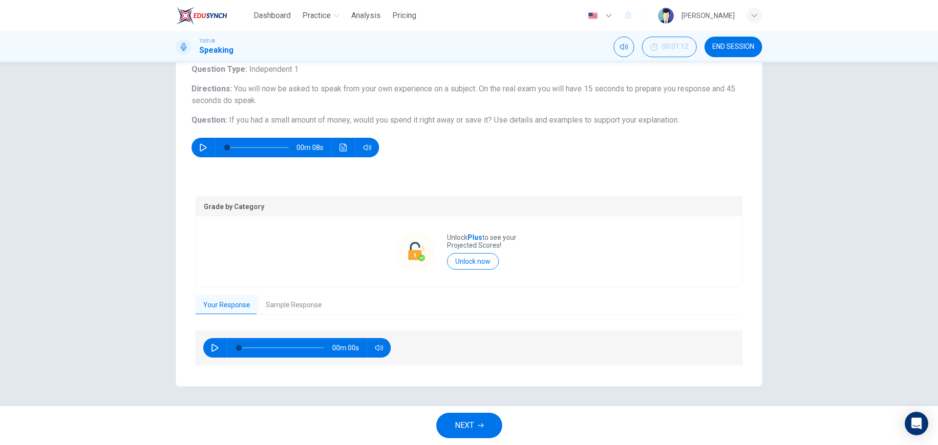 This screenshot has height=445, width=938. I want to click on img: EduSynch logo, so click(201, 16).